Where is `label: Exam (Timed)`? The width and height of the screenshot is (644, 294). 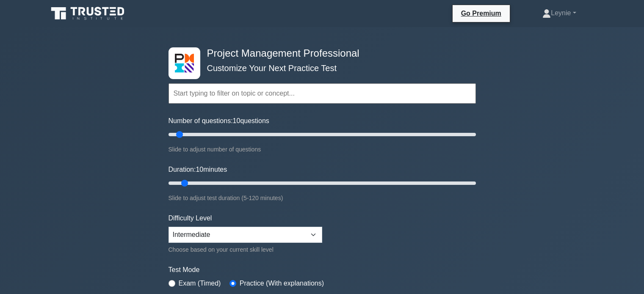
label: Exam (Timed) is located at coordinates (200, 283).